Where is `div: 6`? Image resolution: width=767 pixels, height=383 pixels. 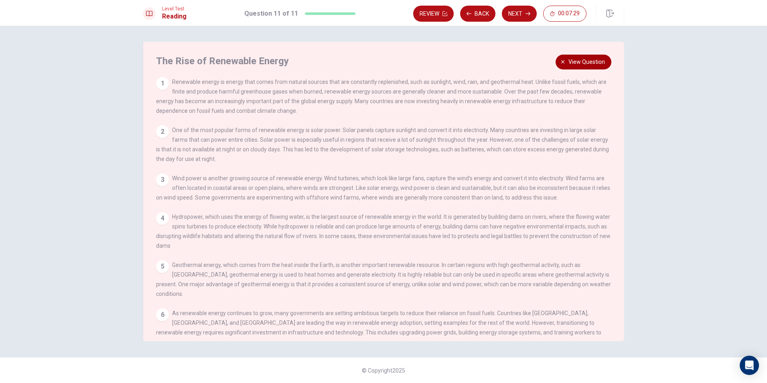 div: 6 is located at coordinates (163, 315).